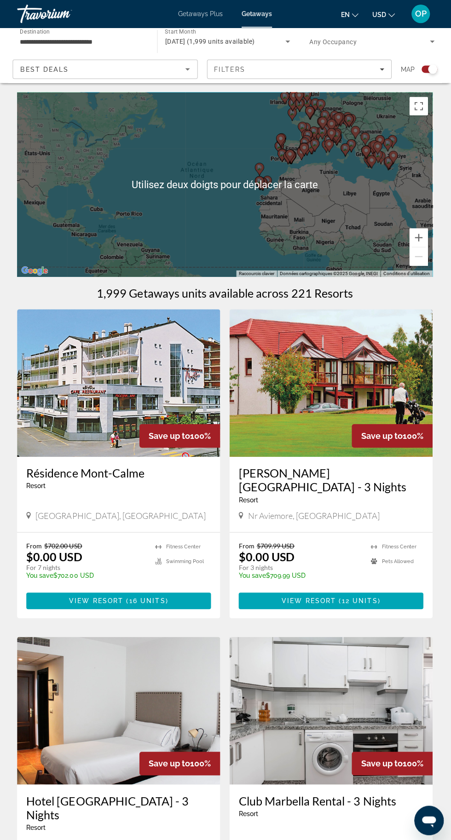 This screenshot has width=451, height=840. What do you see at coordinates (201, 14) in the screenshot?
I see `span: Getaways Plus` at bounding box center [201, 14].